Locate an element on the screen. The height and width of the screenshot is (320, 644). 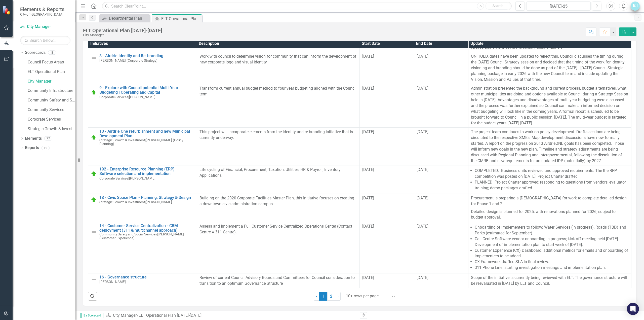
div: 8 is located at coordinates (52, 53).